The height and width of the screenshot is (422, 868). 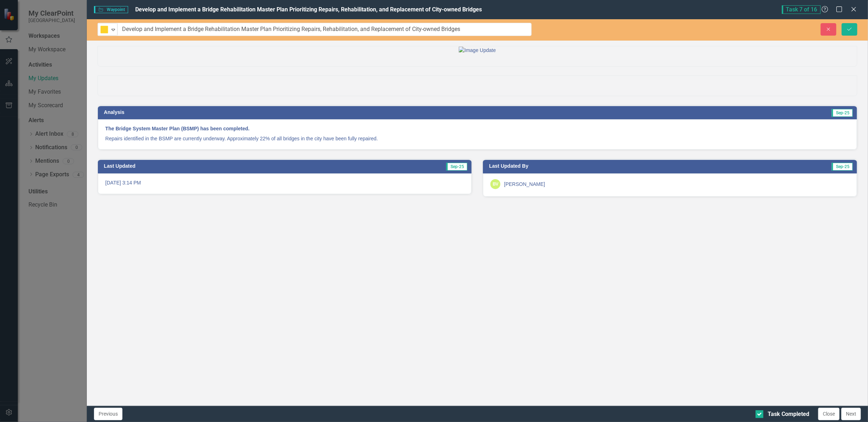 What do you see at coordinates (108, 414) in the screenshot?
I see `button: Previous` at bounding box center [108, 414].